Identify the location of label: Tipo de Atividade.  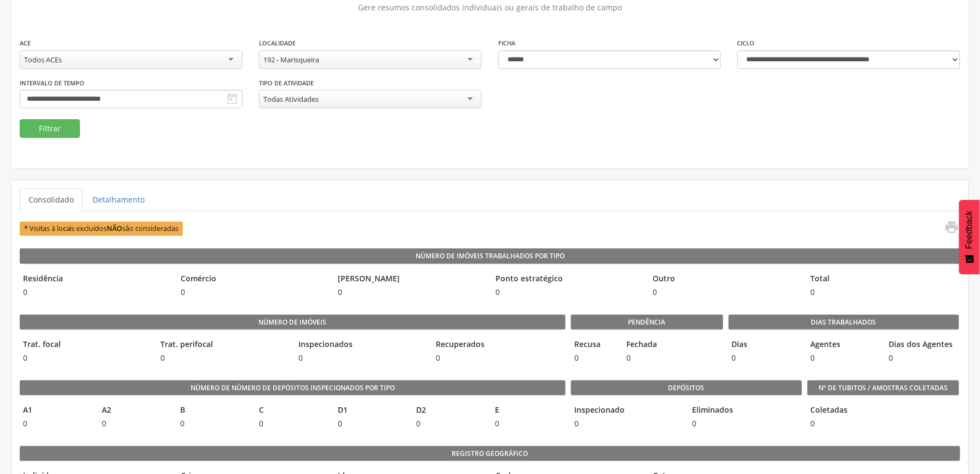
(286, 83).